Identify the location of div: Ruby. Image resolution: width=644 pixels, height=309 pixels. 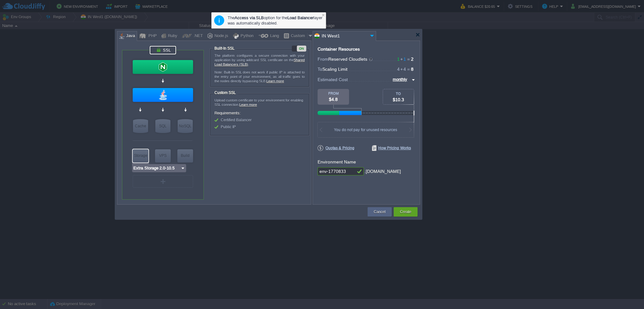
(172, 36).